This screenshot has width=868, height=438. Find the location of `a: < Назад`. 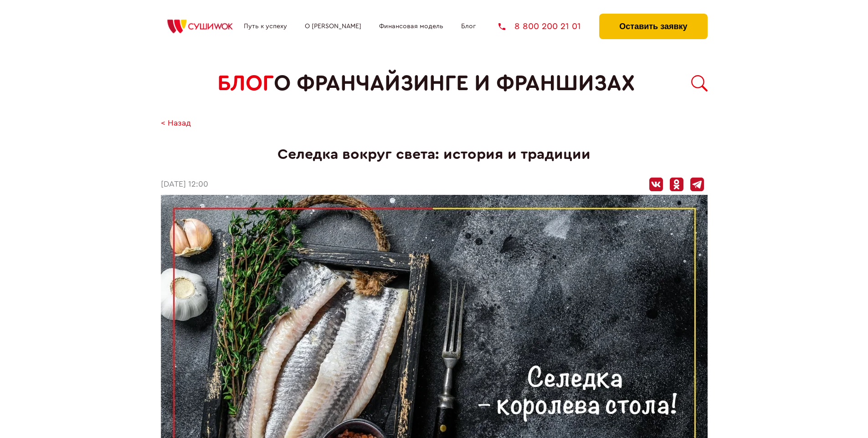

a: < Назад is located at coordinates (176, 123).